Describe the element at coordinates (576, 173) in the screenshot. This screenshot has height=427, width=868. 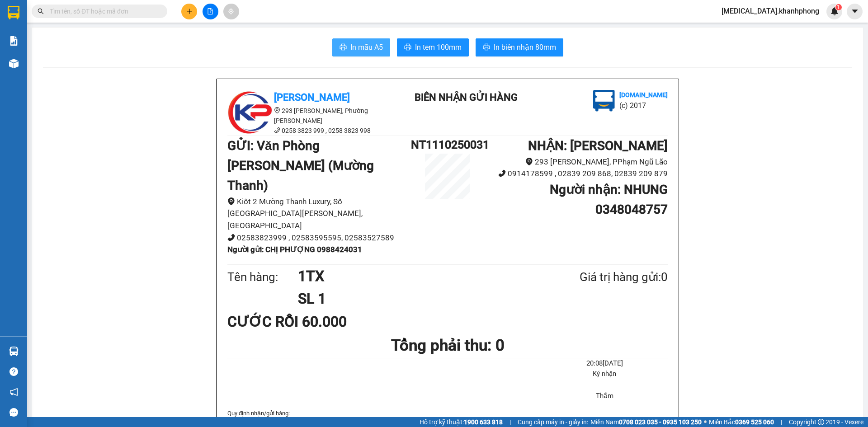
I see `li: 0914178599 , 02839 209 868, 02839 209 879` at that location.